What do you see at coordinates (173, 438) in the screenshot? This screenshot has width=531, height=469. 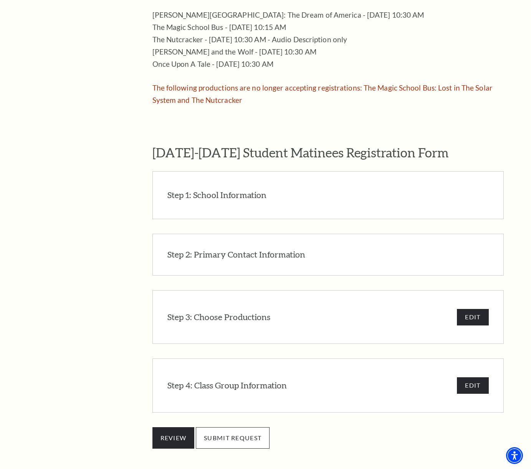 I see `input: REVIEW` at bounding box center [173, 438].